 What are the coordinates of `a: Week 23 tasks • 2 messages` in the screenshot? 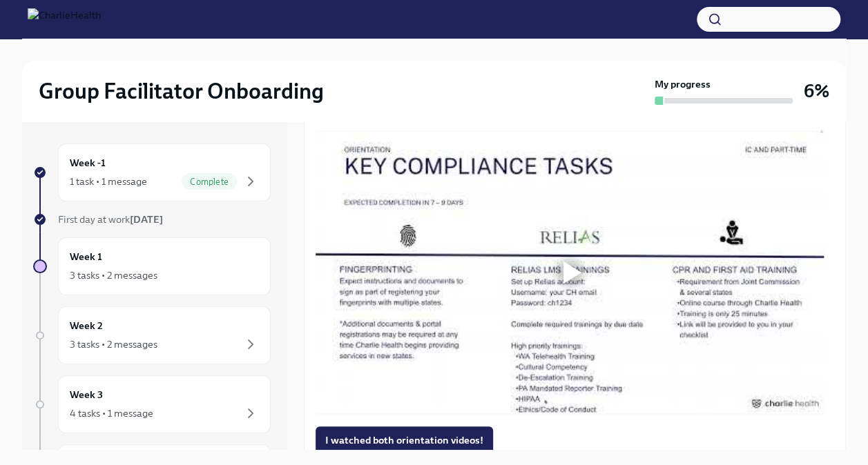 It's located at (152, 335).